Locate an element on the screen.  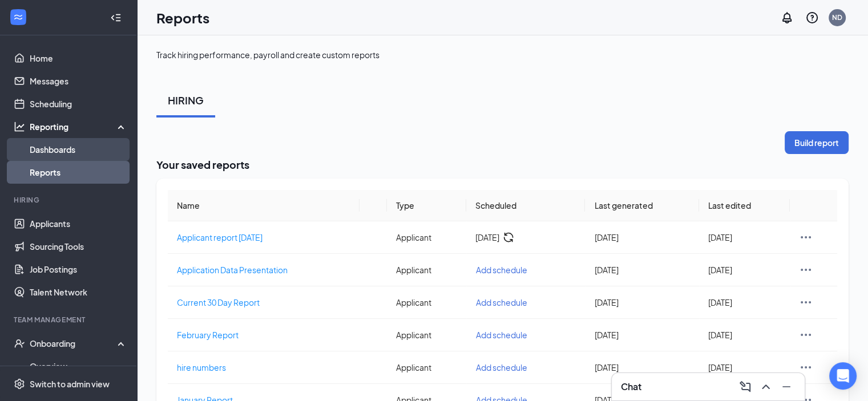
a: Reports is located at coordinates (78, 172).